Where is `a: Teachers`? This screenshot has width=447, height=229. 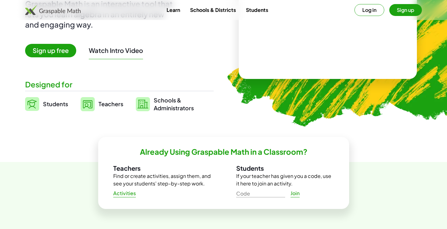
a: Teachers is located at coordinates (102, 104).